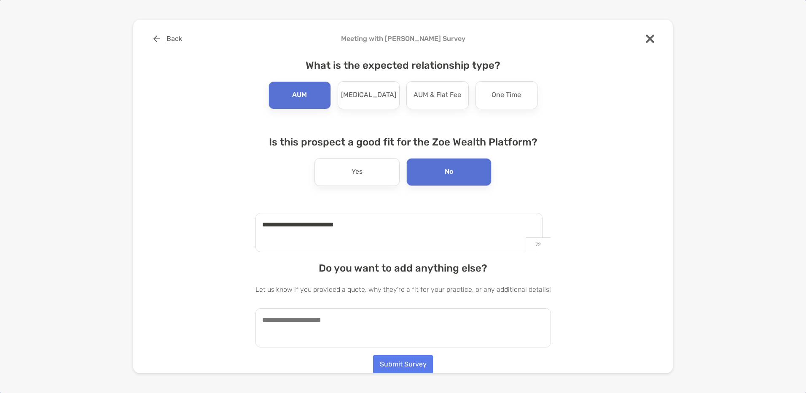  I want to click on h4: What is the expected relationship type?, so click(403, 65).